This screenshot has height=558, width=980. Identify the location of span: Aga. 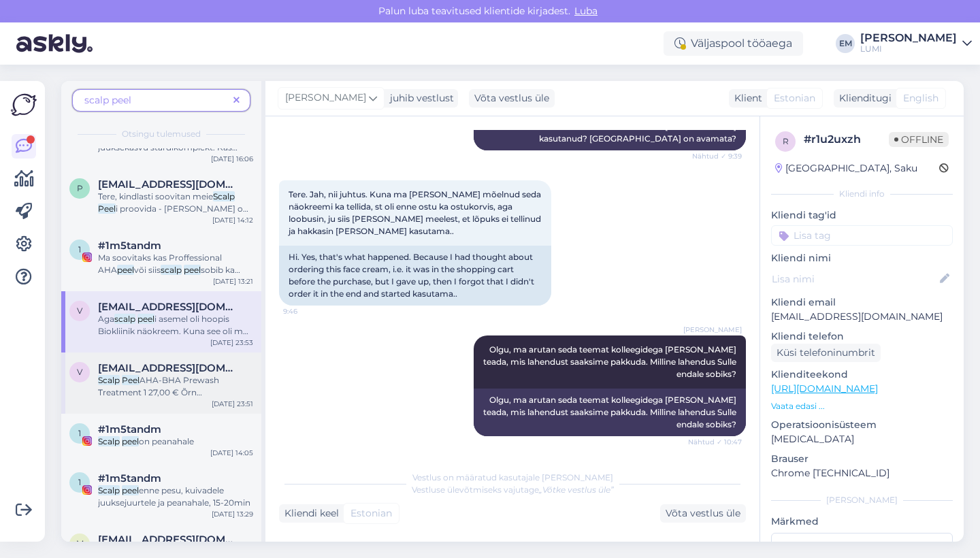
(106, 318).